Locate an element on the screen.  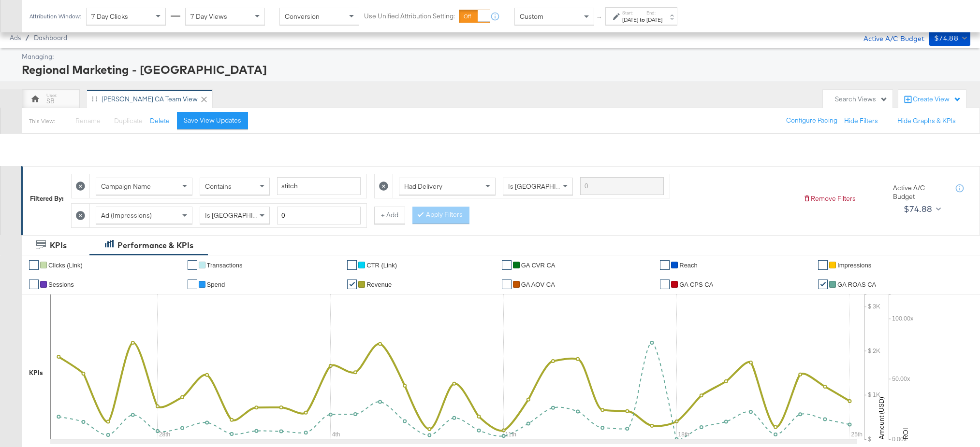
div: Create View is located at coordinates (936, 99).